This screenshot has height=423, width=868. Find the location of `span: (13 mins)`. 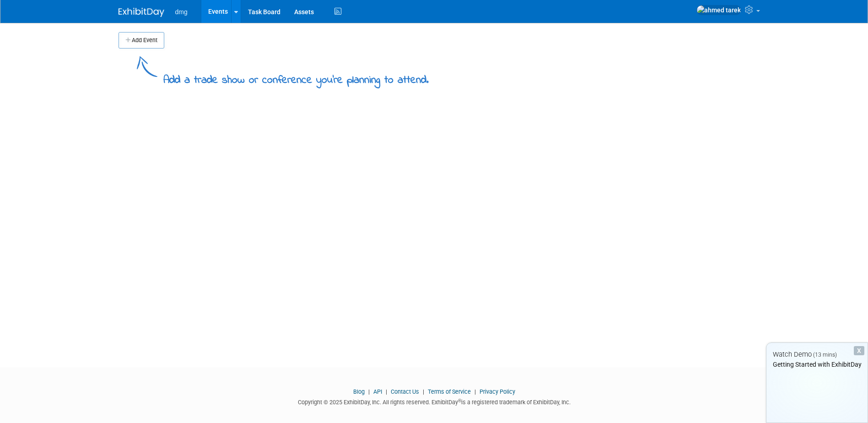

span: (13 mins) is located at coordinates (825, 355).